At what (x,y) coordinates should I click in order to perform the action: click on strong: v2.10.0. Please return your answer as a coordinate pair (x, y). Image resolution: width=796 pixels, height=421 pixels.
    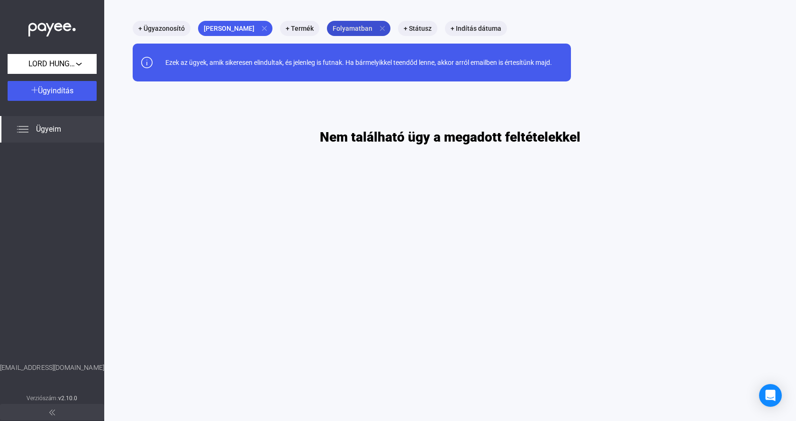
    Looking at the image, I should click on (68, 399).